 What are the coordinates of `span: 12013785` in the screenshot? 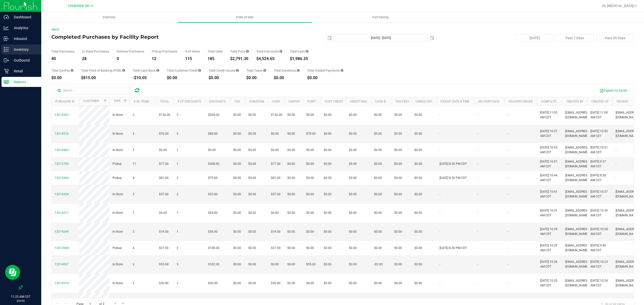 It's located at (61, 164).